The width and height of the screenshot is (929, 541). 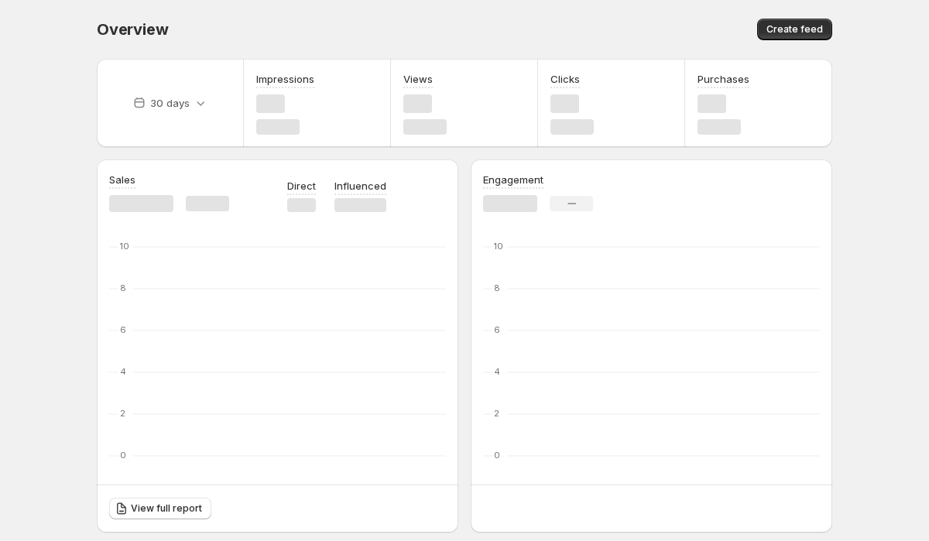 What do you see at coordinates (285, 79) in the screenshot?
I see `h3: Impressions` at bounding box center [285, 79].